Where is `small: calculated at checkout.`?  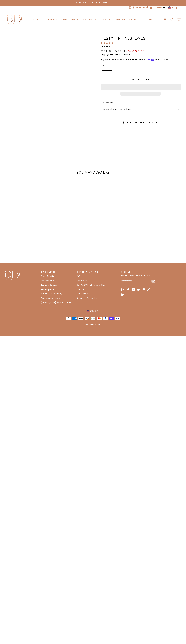
small: calculated at checkout. is located at coordinates (140, 55).